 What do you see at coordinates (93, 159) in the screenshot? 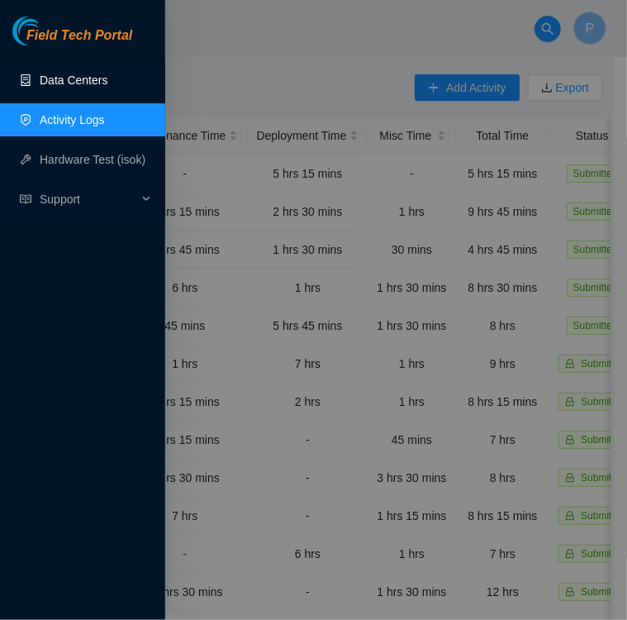
I see `a: Hardware Test (isok)` at bounding box center [93, 159].